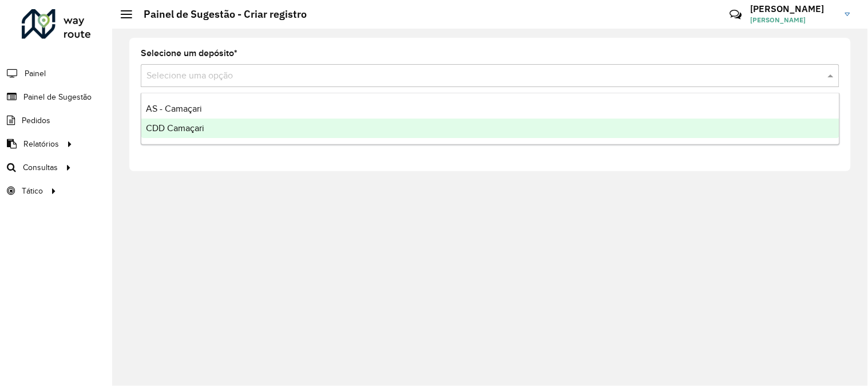  What do you see at coordinates (736, 15) in the screenshot?
I see `a: Contato Rápido` at bounding box center [736, 15].